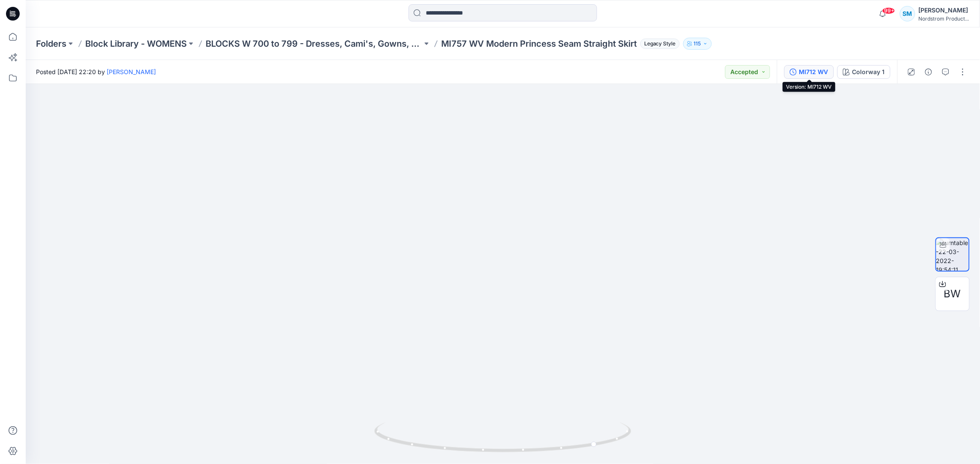 This screenshot has width=980, height=464. I want to click on p: MI757 WV Modern Princess Seam Straight Skirt, so click(539, 44).